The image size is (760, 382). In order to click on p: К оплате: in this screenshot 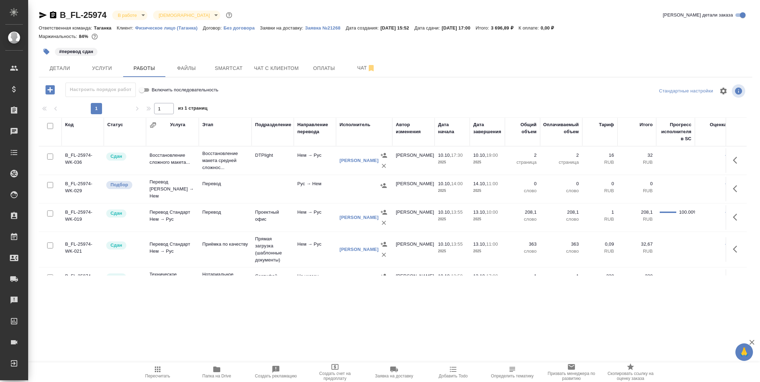, I will do `click(530, 28)`.